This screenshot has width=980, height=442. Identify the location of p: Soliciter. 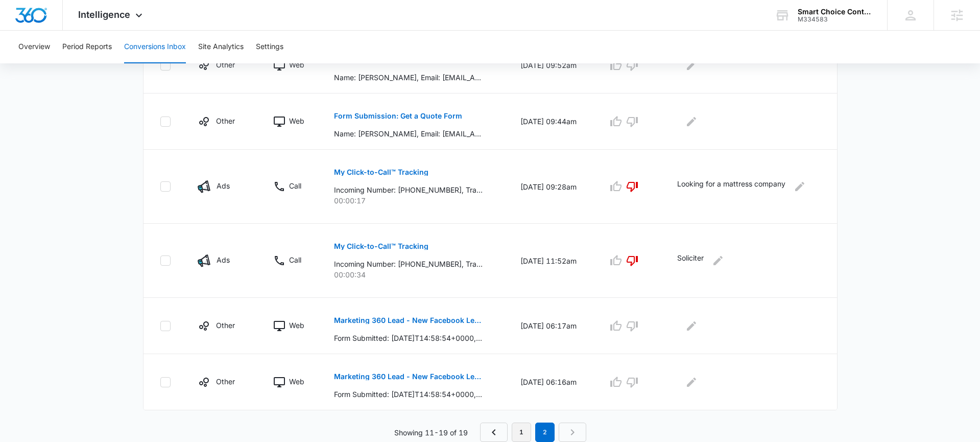
(691, 261).